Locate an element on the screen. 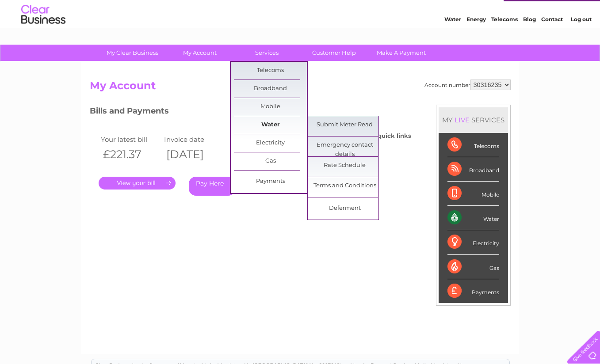 The height and width of the screenshot is (364, 600). a: Customer Help is located at coordinates (333, 53).